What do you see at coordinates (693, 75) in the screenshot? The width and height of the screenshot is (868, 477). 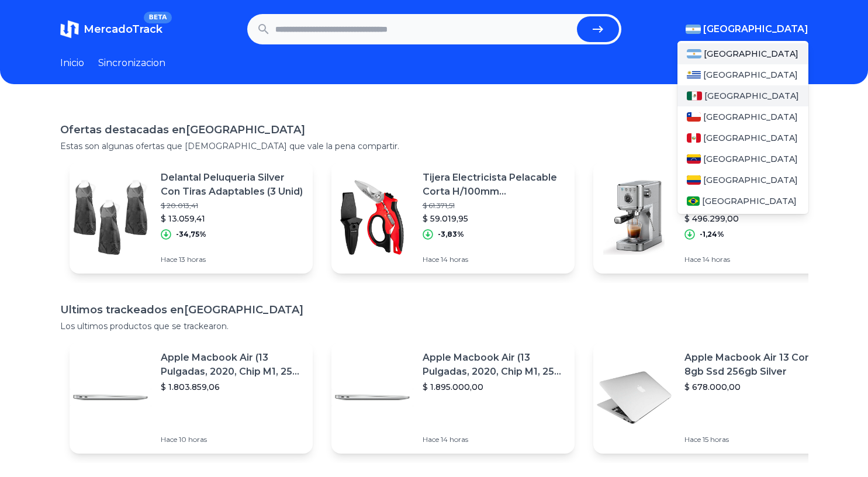 I see `img: Uruguay` at bounding box center [693, 75].